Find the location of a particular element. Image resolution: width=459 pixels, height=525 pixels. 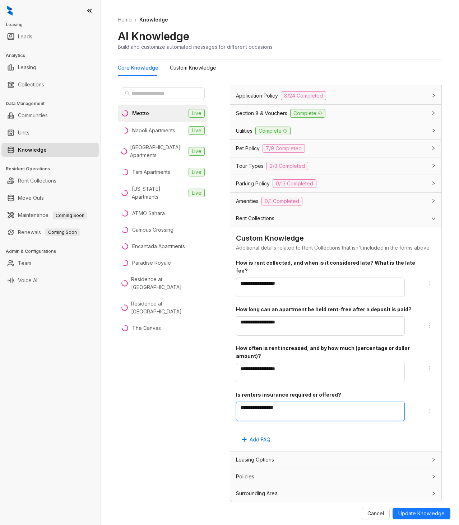

span: 0/13 Completed is located at coordinates (294, 184).